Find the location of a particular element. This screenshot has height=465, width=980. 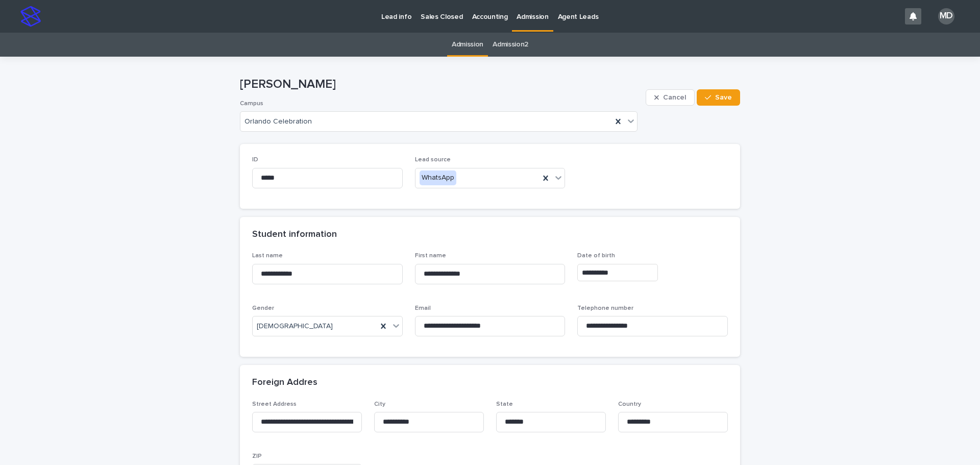

span: Campus is located at coordinates (251, 104).